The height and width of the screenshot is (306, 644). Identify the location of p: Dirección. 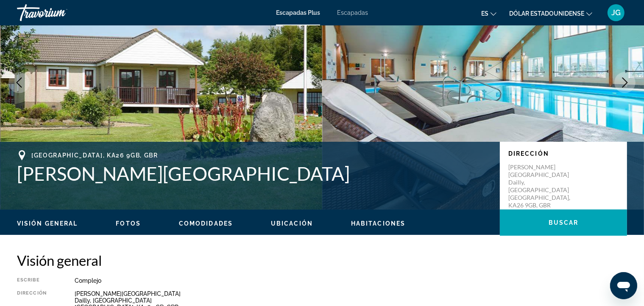
(563, 154).